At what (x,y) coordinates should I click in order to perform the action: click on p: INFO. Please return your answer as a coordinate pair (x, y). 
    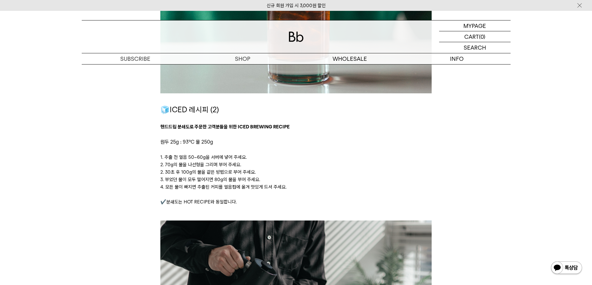
    Looking at the image, I should click on (457, 59).